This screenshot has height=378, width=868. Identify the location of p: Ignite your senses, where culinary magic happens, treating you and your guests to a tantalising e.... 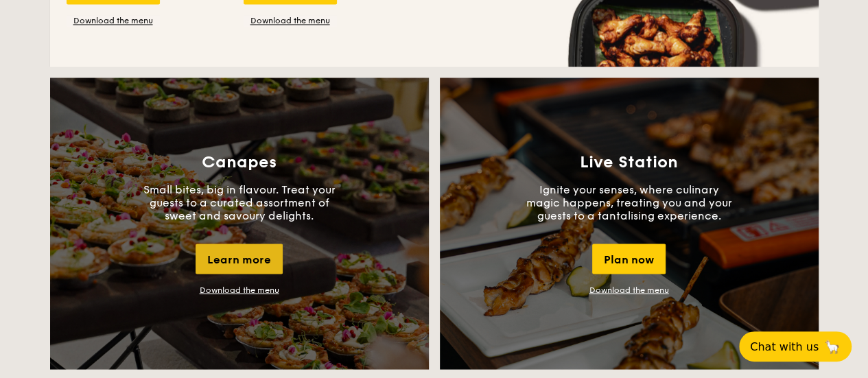
(629, 201).